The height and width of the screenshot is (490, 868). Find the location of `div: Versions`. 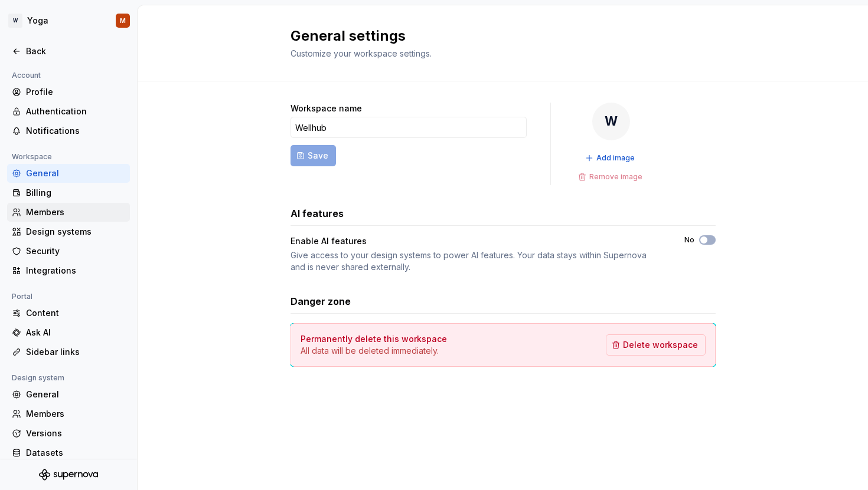

div: Versions is located at coordinates (75, 433).